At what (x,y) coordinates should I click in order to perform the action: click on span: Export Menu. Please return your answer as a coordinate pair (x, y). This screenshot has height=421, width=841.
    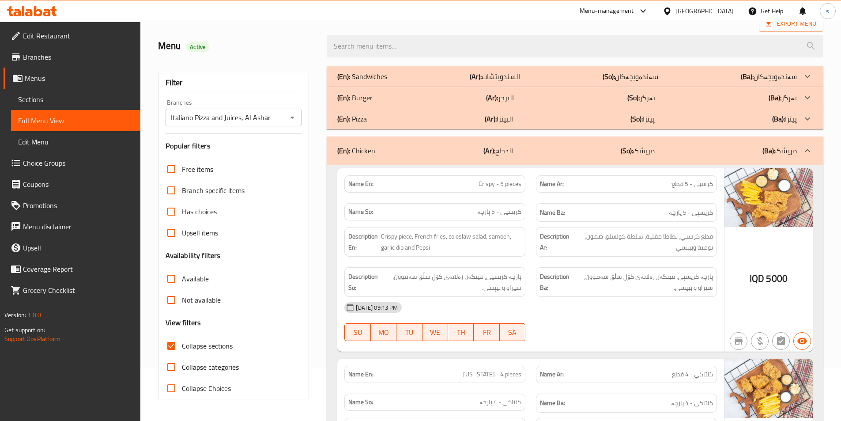
    Looking at the image, I should click on (791, 23).